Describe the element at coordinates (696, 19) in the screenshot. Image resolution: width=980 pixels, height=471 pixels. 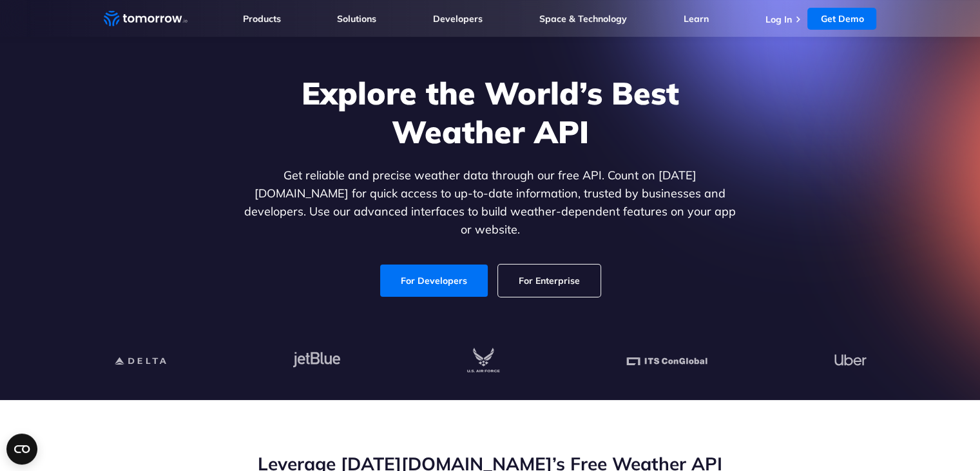
I see `a: Learn` at that location.